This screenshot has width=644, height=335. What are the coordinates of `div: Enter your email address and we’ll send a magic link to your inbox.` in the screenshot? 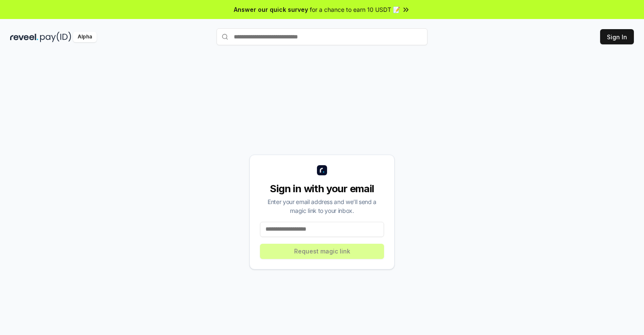 It's located at (322, 206).